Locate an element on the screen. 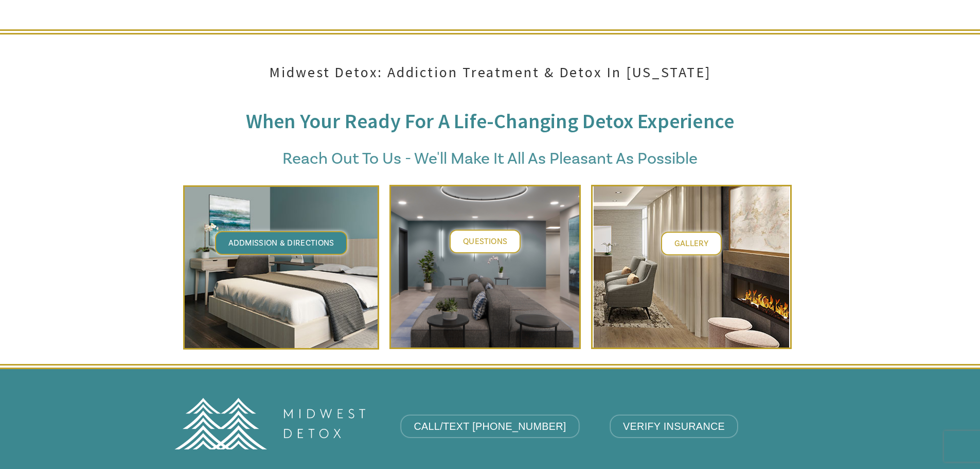 This screenshot has height=469, width=980. span: Reach Out To Us - We'll Make It All As Pleasant As Possible is located at coordinates (490, 159).